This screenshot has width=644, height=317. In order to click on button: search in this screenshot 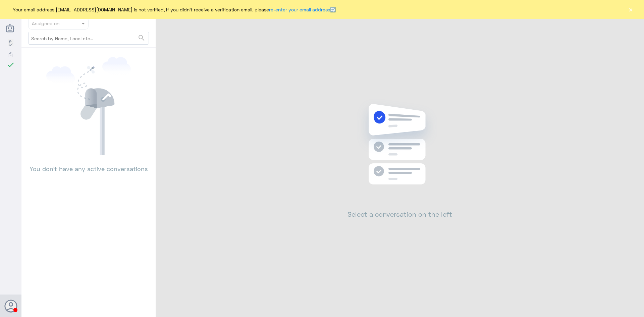, I will do `click(142, 38)`.